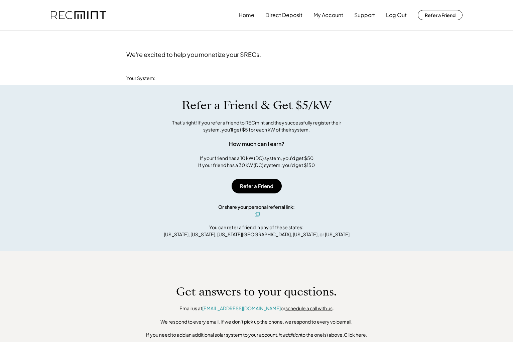 The height and width of the screenshot is (342, 513). What do you see at coordinates (257, 162) in the screenshot?
I see `div: If your friend has a 10 kW (DC) system, you'd get $50 If your friend has a 30 kW (DC) system, you...` at bounding box center [257, 162].